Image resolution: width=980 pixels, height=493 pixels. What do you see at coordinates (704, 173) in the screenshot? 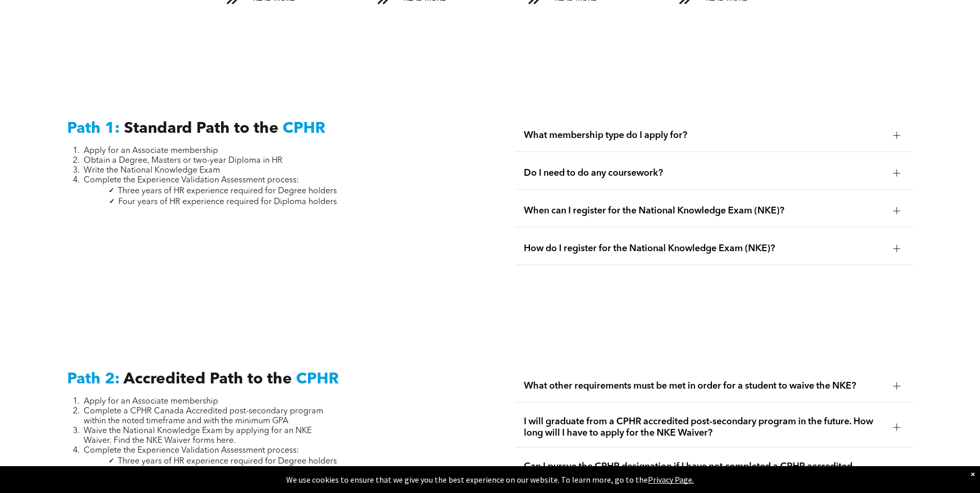
I see `span: Do I need to do any coursework?` at bounding box center [704, 173].